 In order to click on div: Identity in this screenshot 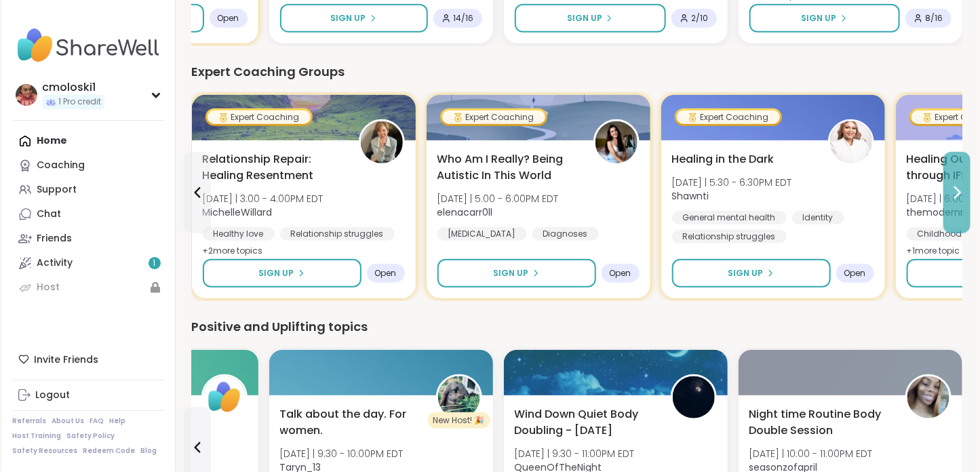, I will do `click(818, 217)`.